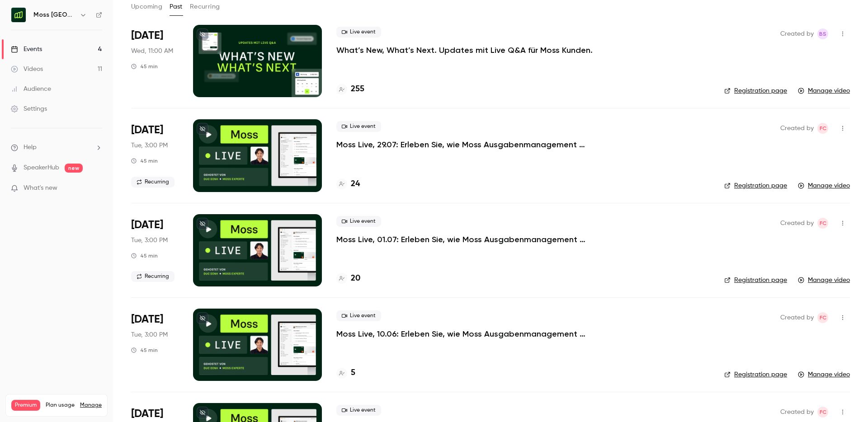  Describe the element at coordinates (348, 184) in the screenshot. I see `a: 24` at that location.